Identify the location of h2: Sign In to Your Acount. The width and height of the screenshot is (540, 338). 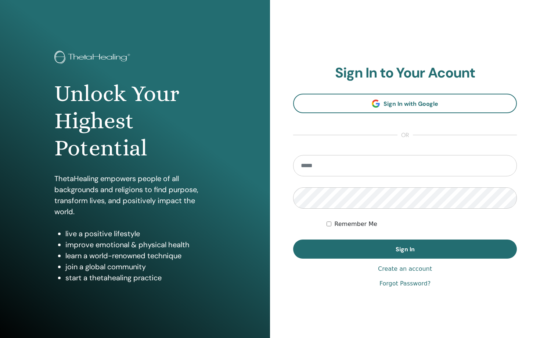
(405, 73).